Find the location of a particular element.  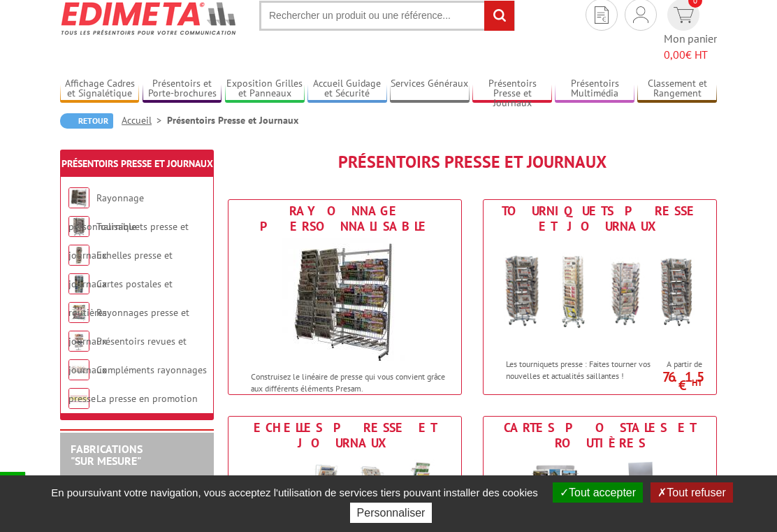

a: Tourniquets presse et journaux is located at coordinates (129, 240).